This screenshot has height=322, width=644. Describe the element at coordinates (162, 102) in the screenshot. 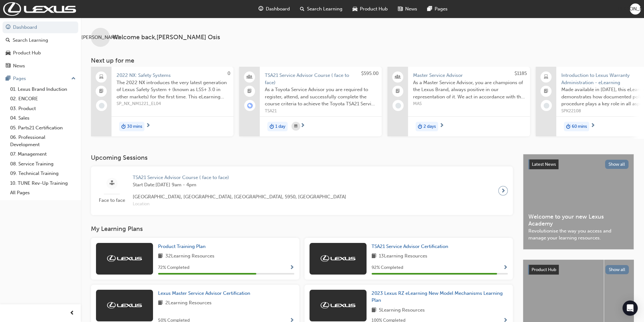

I see `a: 02022 NX: Safety SystemsThe 2022 NX introduces the very latest generation of Lexus Safety System ...` at that location.